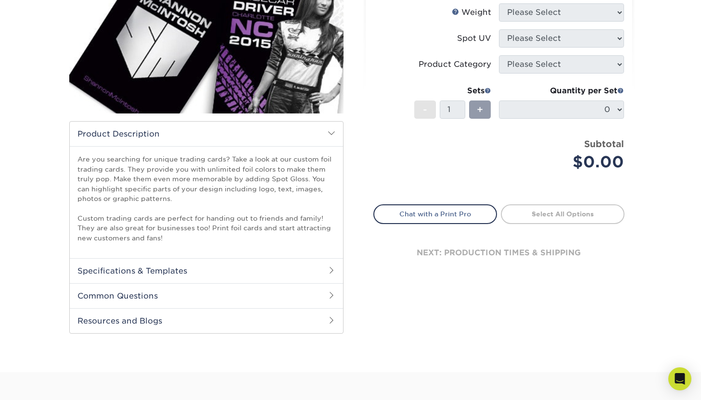 The width and height of the screenshot is (701, 400). Describe the element at coordinates (474, 39) in the screenshot. I see `div: Spot UV` at that location.